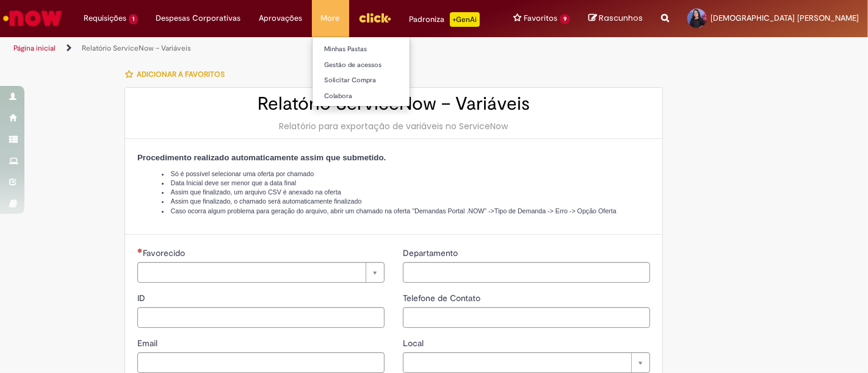 Image resolution: width=868 pixels, height=373 pixels. Describe the element at coordinates (621, 18) in the screenshot. I see `span: Rascunhos` at that location.